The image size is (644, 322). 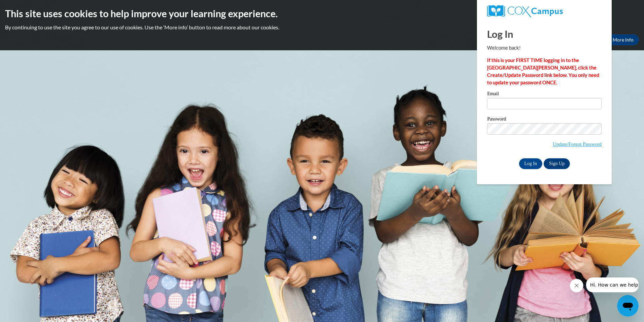 What do you see at coordinates (544, 120) in the screenshot?
I see `label: Password` at bounding box center [544, 120].